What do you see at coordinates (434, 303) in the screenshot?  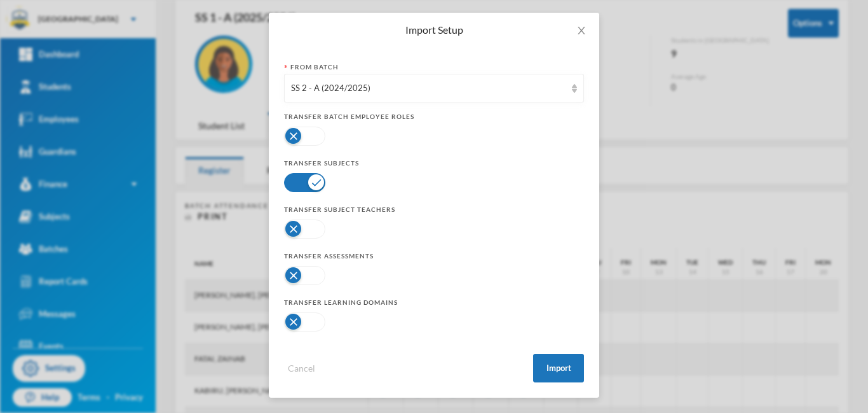 I see `div: Transfer Learning Domains` at bounding box center [434, 303].